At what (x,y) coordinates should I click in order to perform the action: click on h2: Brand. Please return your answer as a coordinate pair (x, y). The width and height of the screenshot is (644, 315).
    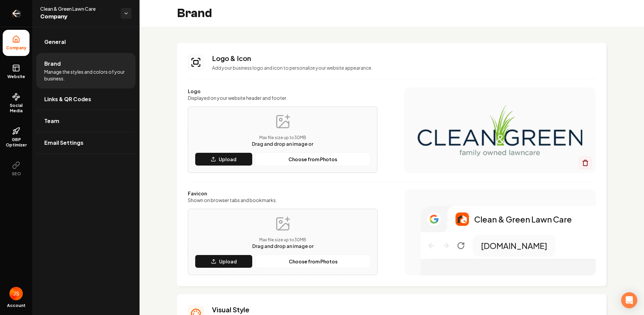
    Looking at the image, I should click on (195, 14).